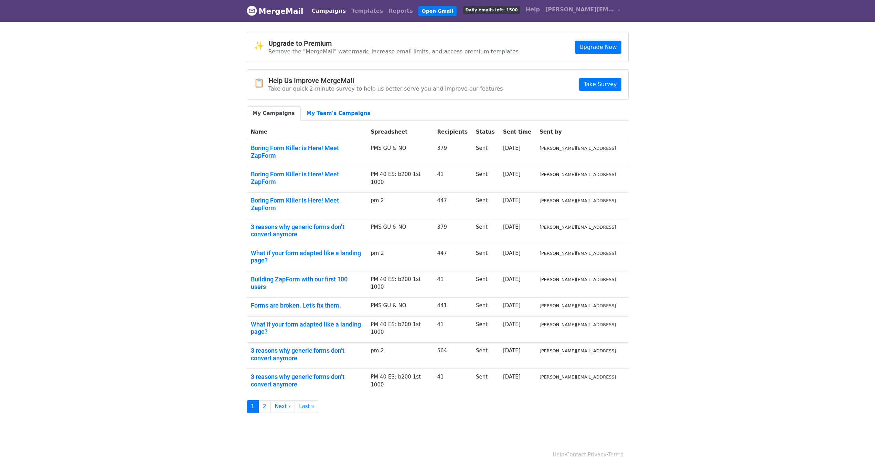 The height and width of the screenshot is (466, 875). I want to click on th: Name, so click(307, 132).